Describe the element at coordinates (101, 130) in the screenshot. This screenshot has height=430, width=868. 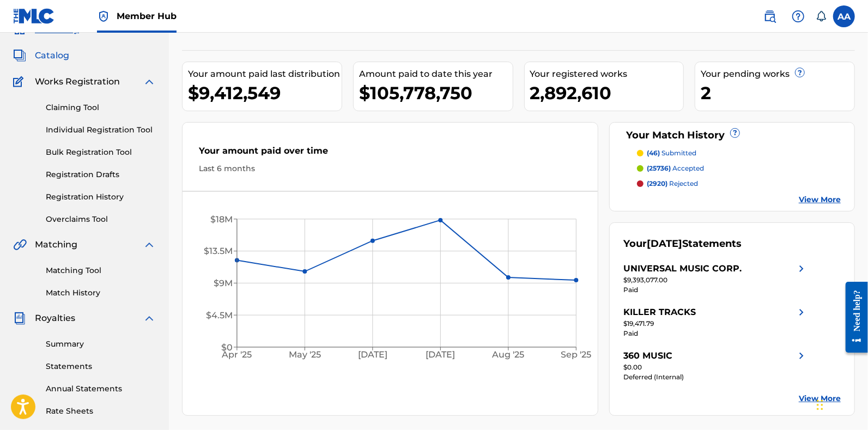
I see `a: Individual Registration Tool` at that location.